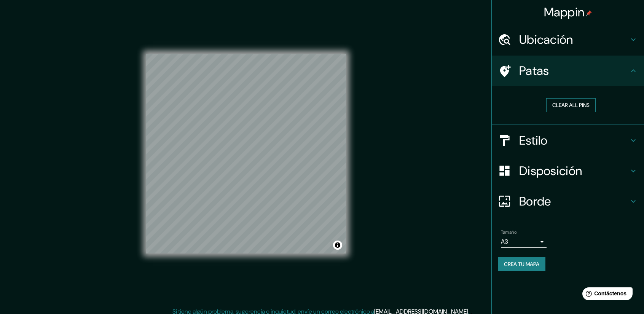 Image resolution: width=644 pixels, height=314 pixels. What do you see at coordinates (524, 242) in the screenshot?
I see `div: A3` at bounding box center [524, 242].